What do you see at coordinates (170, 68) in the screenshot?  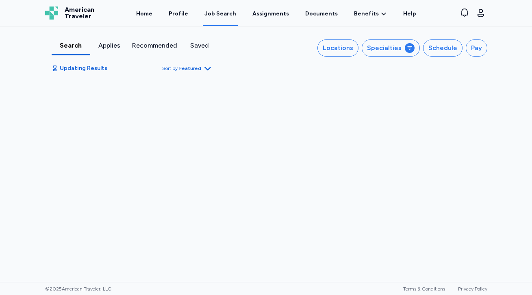 I see `span: Sort by` at bounding box center [170, 68].